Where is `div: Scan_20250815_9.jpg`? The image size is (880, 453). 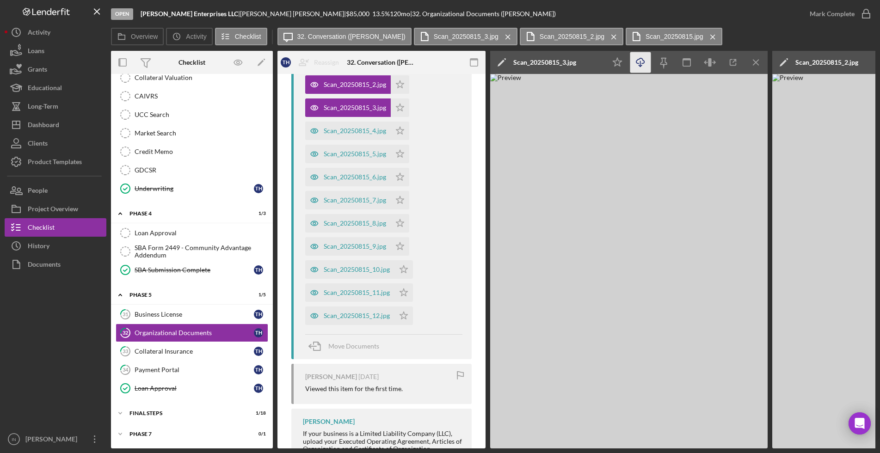 div: Scan_20250815_9.jpg is located at coordinates (355, 246).